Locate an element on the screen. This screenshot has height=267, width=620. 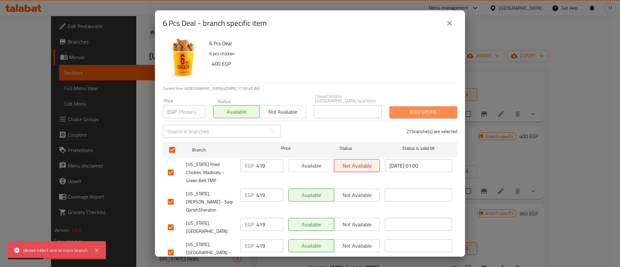
h6: 400 EGP is located at coordinates (332, 64).